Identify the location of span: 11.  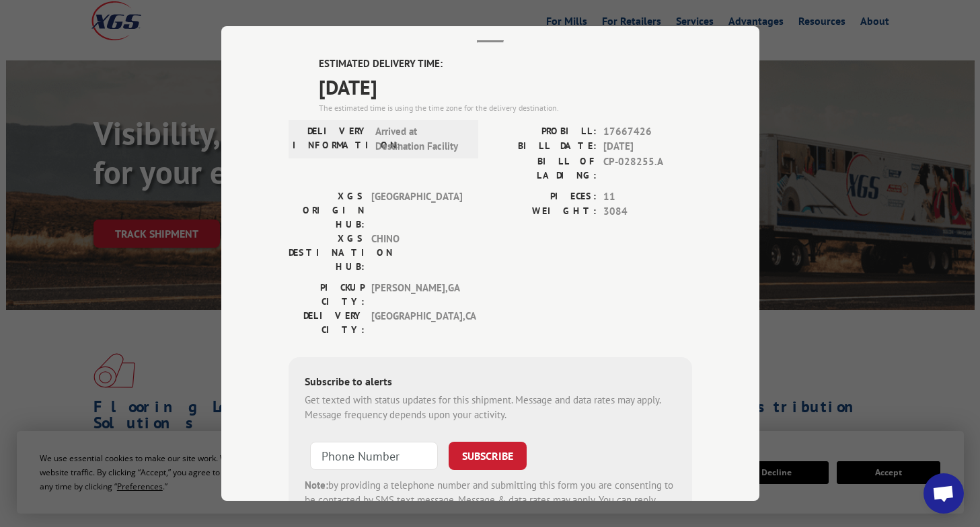
(648, 197).